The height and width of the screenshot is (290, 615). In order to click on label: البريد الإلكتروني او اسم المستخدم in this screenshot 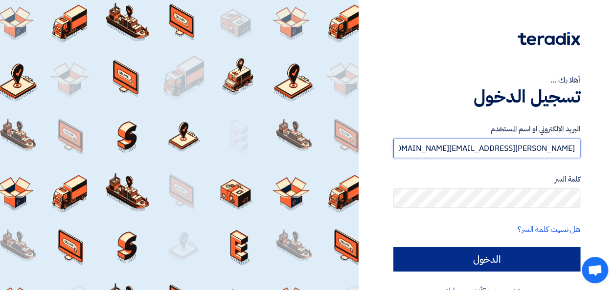, I will do `click(486, 129)`.